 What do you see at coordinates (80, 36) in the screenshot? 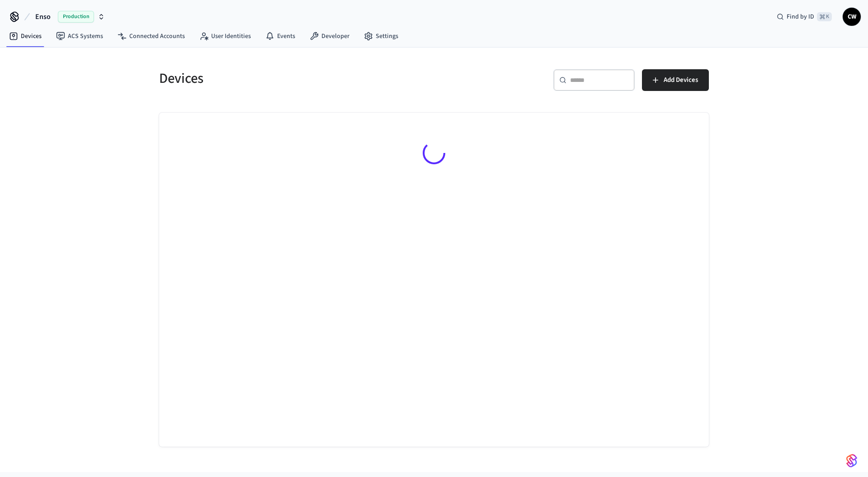
I see `a: ACS Systems` at bounding box center [80, 36].